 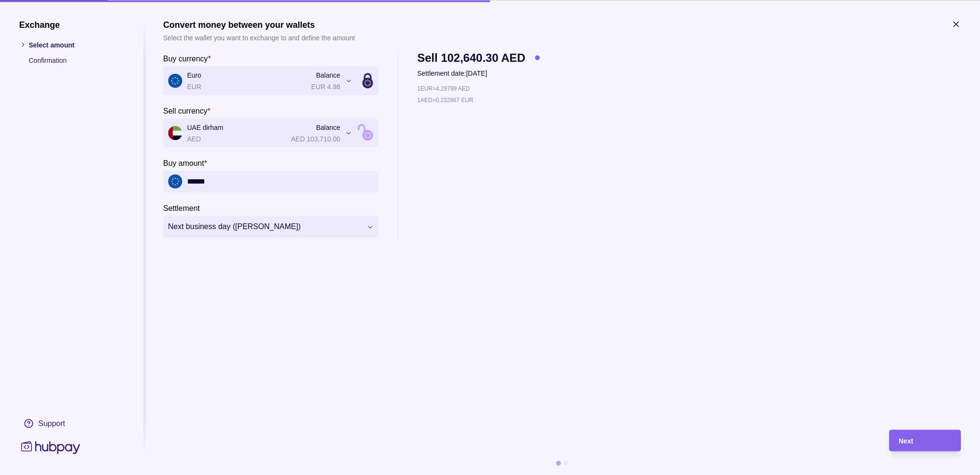 I want to click on p: Sell currency, so click(x=185, y=110).